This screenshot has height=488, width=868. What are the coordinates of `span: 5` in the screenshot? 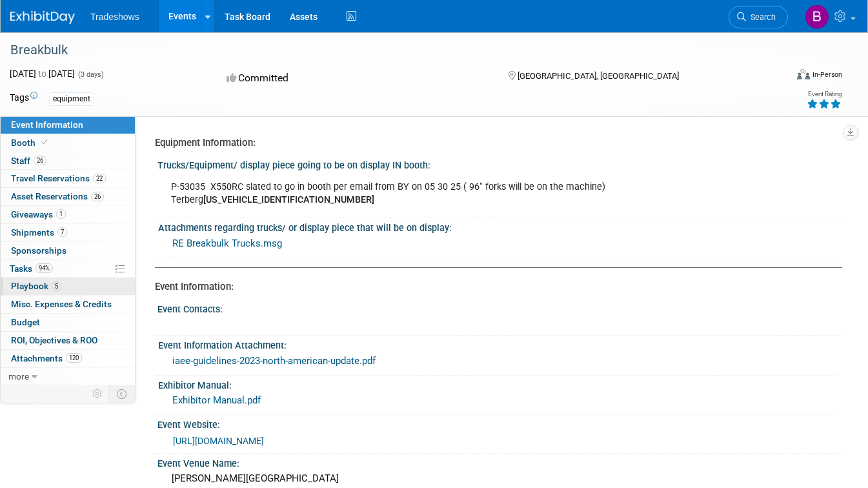 It's located at (56, 286).